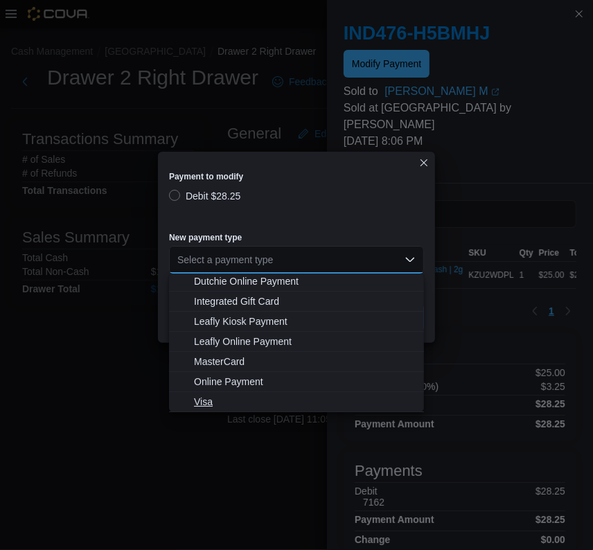  I want to click on div: Choose from the following options, so click(296, 292).